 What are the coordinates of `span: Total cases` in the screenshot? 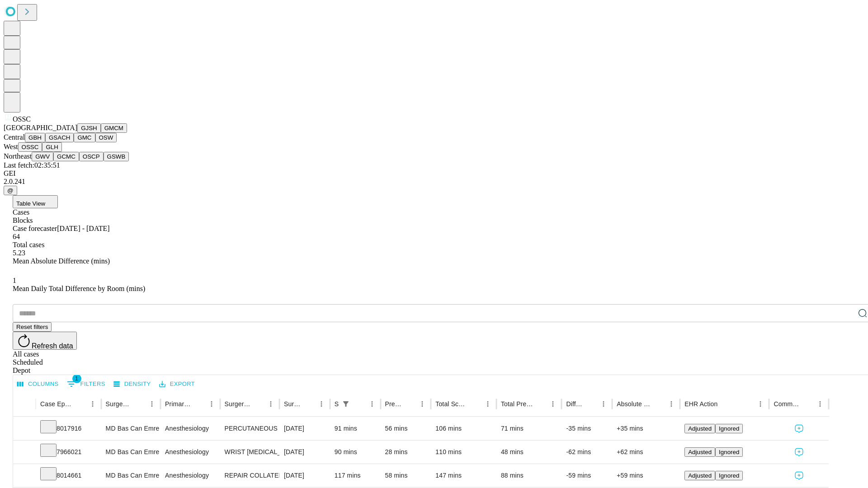 It's located at (29, 245).